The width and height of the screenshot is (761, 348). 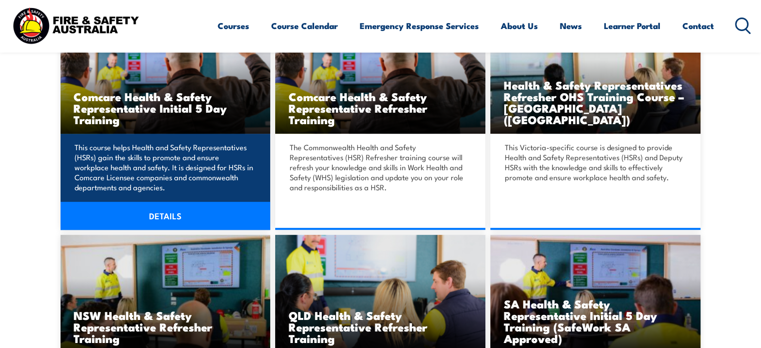 I want to click on a: DETAILS, so click(x=166, y=216).